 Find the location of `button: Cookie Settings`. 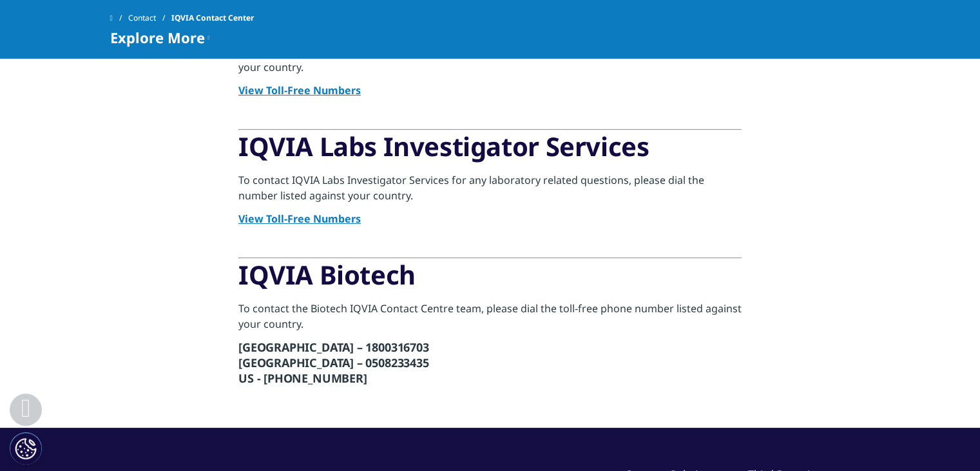

button: Cookie Settings is located at coordinates (26, 448).